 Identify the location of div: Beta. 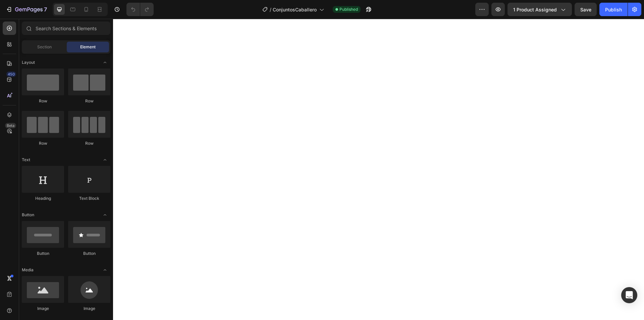
(10, 125).